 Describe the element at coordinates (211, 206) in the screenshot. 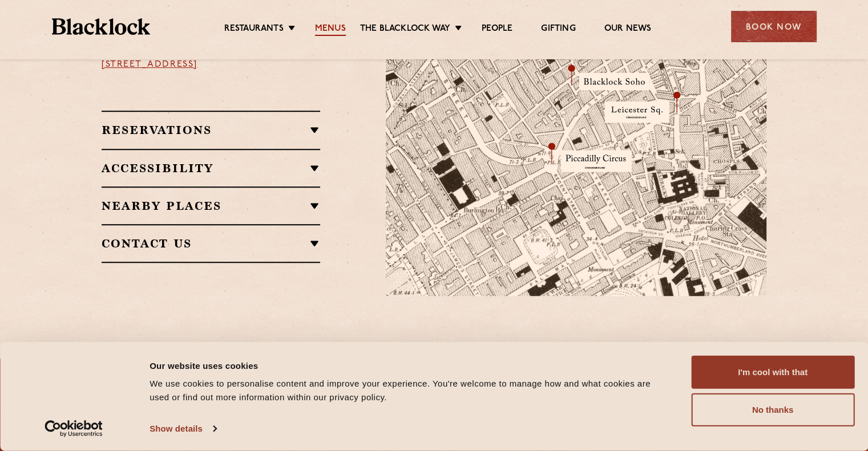

I see `h2: Nearby Places` at that location.